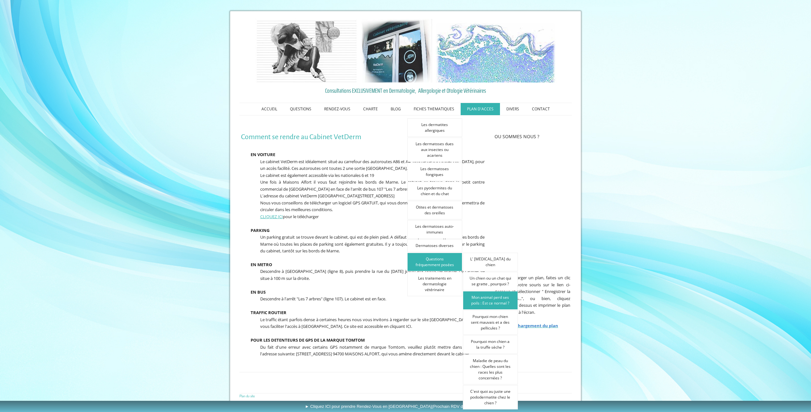 Image resolution: width=811 pixels, height=412 pixels. I want to click on a: Otites et dermatoses des oreilles, so click(435, 210).